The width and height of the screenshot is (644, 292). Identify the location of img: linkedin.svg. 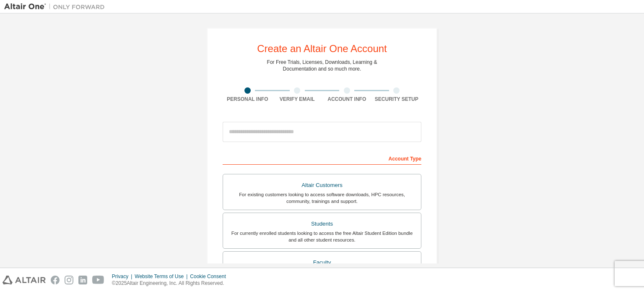
(83, 280).